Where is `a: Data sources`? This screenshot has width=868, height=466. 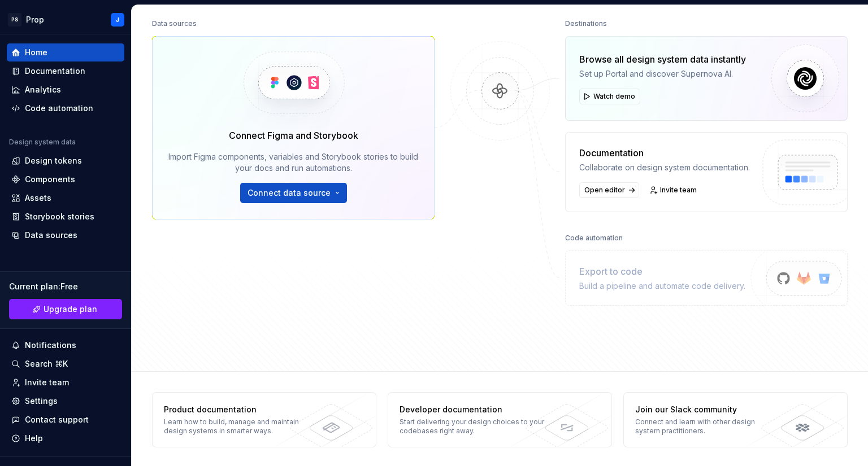
a: Data sources is located at coordinates (66, 235).